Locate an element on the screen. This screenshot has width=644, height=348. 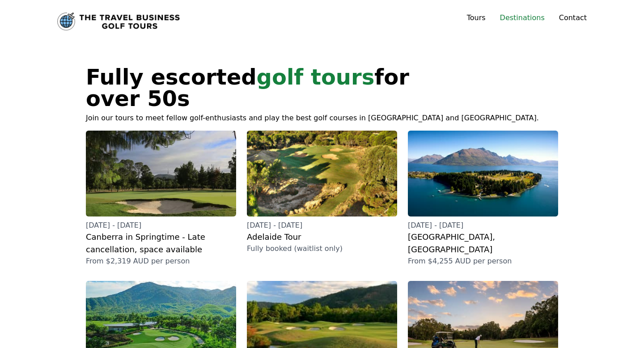
img: The Travel Business Golf Tours logo is located at coordinates (119, 21).